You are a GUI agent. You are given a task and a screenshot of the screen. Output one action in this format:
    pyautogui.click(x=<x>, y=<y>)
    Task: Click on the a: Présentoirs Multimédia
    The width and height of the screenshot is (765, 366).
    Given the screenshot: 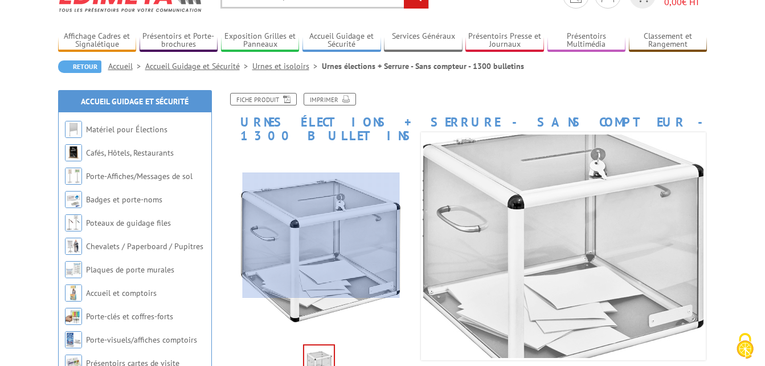 What is the action you would take?
    pyautogui.click(x=587, y=40)
    